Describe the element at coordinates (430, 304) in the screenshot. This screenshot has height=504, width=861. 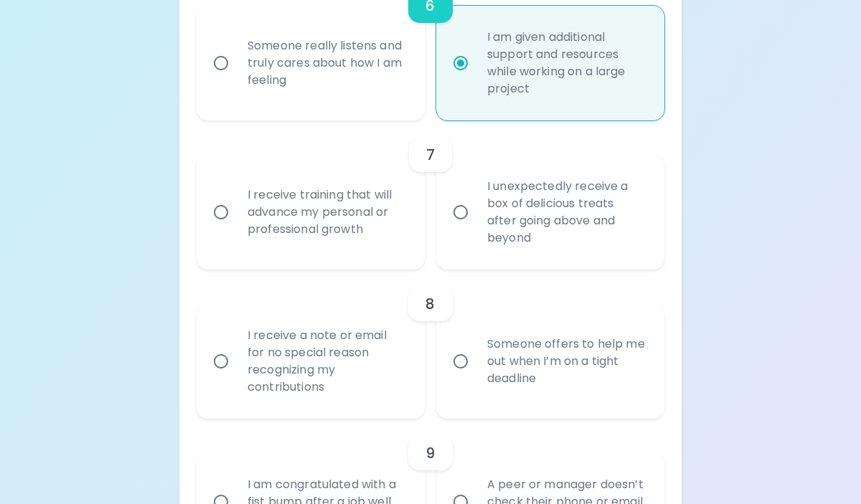
I see `h6: 8` at that location.